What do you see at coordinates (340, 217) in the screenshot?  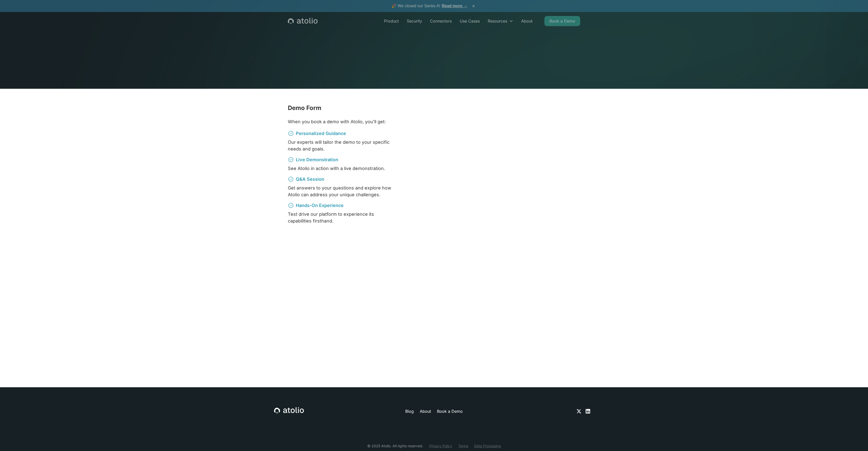 I see `p: Test drive our platform to experience its capabilities firsthand.` at bounding box center [340, 217].